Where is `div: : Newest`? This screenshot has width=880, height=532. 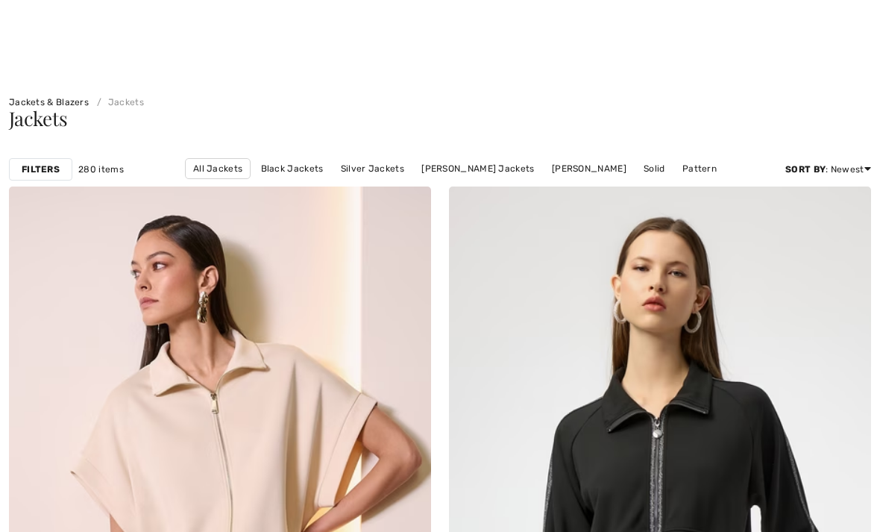
div: : Newest is located at coordinates (828, 169).